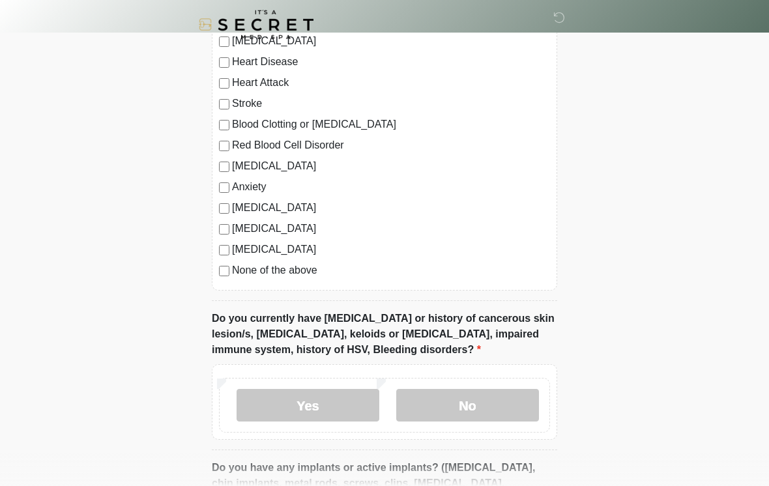 The width and height of the screenshot is (769, 486). What do you see at coordinates (391, 104) in the screenshot?
I see `label: Stroke` at bounding box center [391, 104].